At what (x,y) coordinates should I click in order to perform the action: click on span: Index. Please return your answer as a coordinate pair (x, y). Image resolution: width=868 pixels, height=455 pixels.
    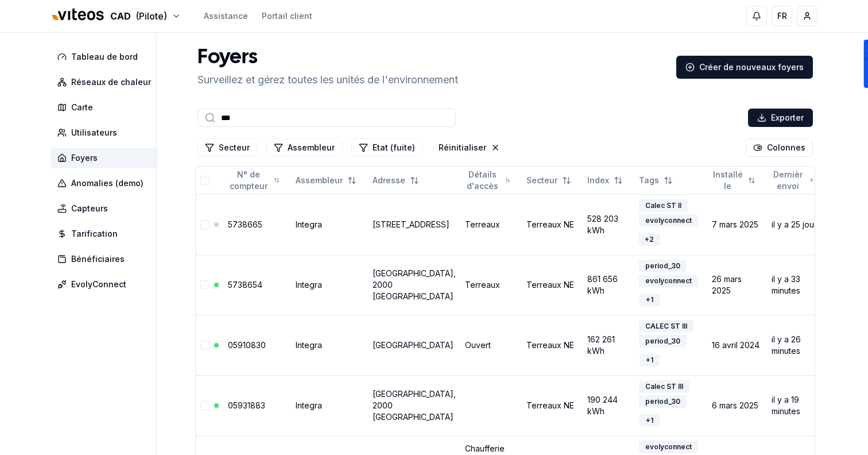
    Looking at the image, I should click on (598, 180).